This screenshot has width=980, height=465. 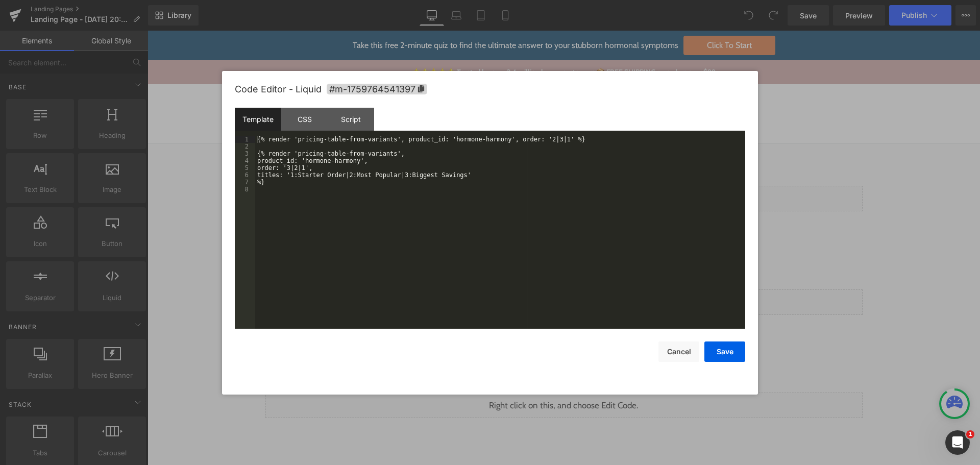 I want to click on span: Click To Start, so click(x=582, y=15).